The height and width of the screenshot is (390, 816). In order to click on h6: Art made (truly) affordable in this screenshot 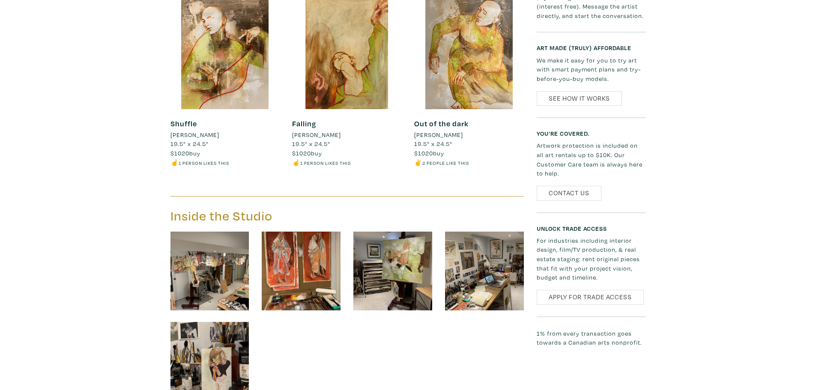, I will do `click(591, 48)`.